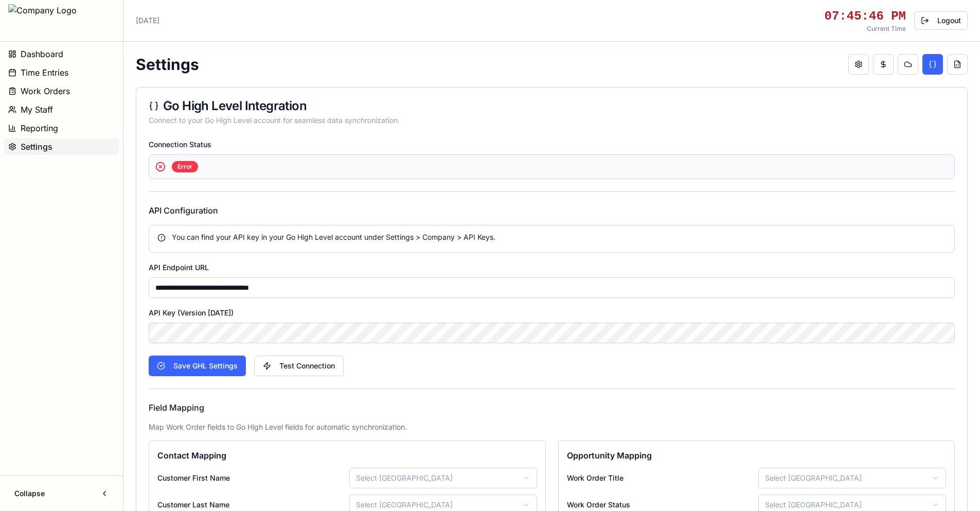  I want to click on p: Current Time, so click(865, 29).